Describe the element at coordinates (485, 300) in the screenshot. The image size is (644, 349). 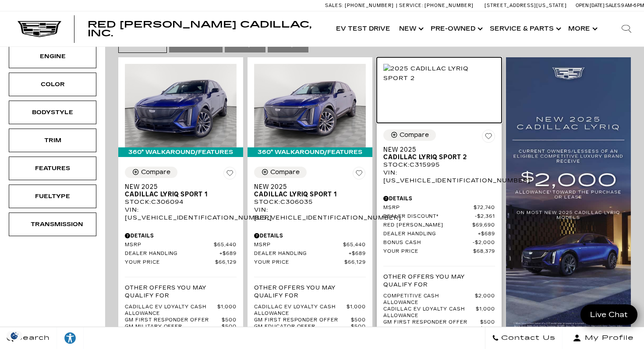
I see `span: $2,000` at that location.